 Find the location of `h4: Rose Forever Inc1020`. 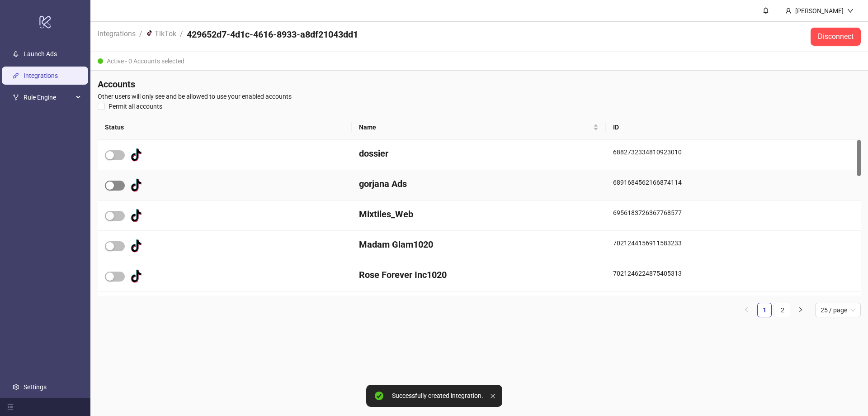

h4: Rose Forever Inc1020 is located at coordinates (479, 275).